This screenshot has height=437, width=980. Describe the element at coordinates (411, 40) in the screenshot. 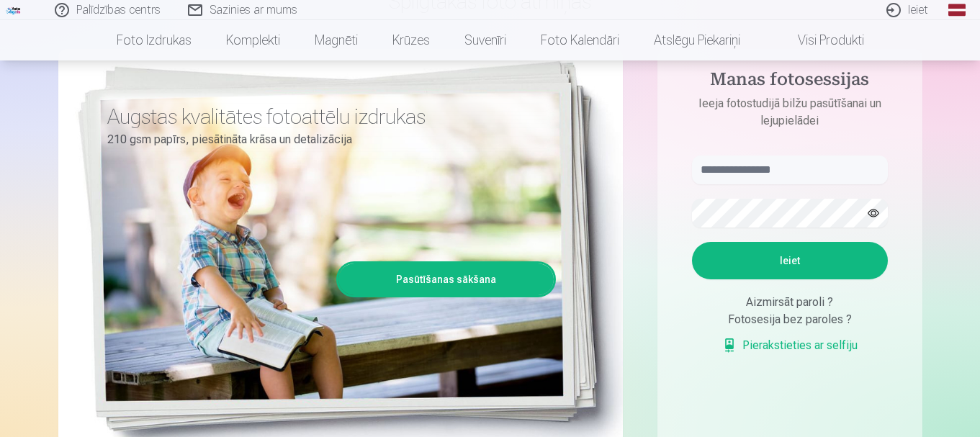

I see `a: Krūzes` at that location.